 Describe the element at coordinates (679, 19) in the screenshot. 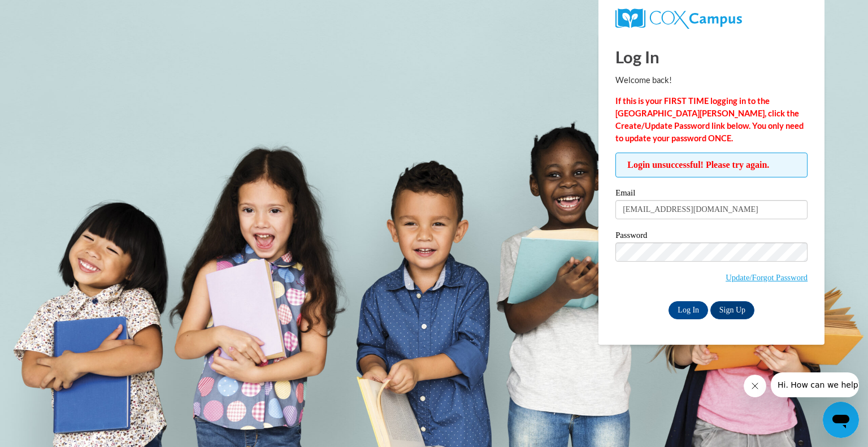

I see `img: COX Campus` at that location.